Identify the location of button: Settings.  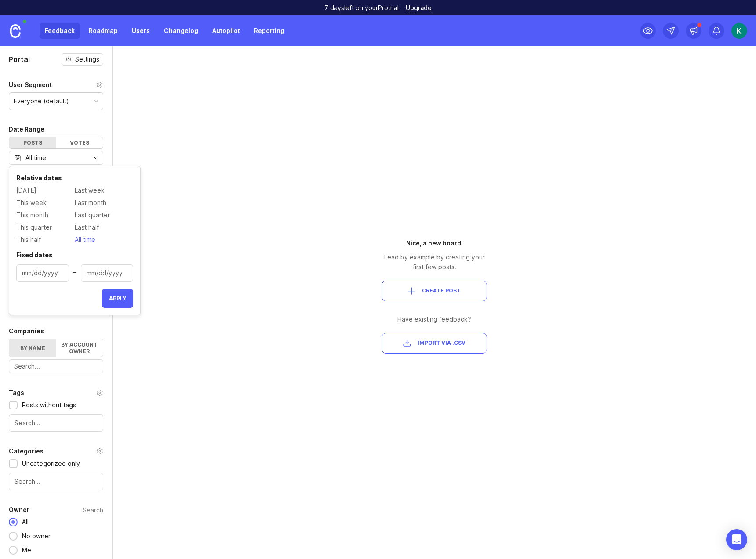
(82, 59).